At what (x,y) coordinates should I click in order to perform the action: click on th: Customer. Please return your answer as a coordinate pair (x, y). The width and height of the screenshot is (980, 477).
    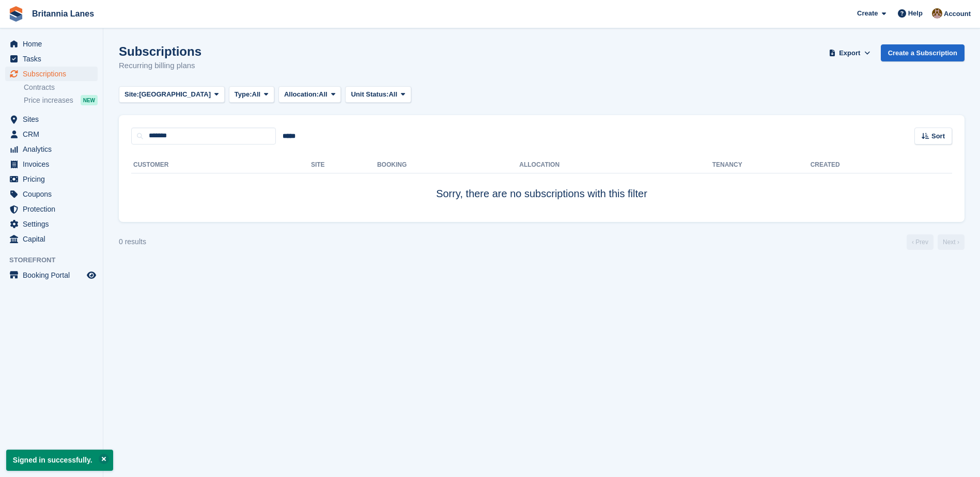
    Looking at the image, I should click on (221, 165).